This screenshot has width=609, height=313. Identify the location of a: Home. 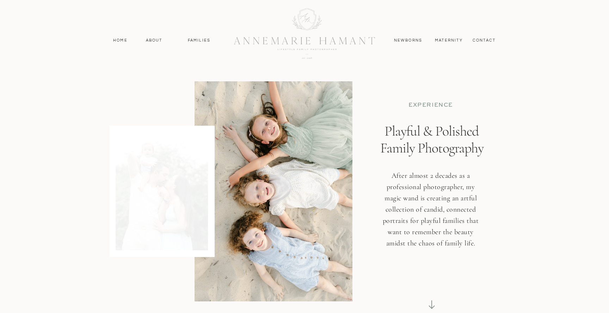
(120, 40).